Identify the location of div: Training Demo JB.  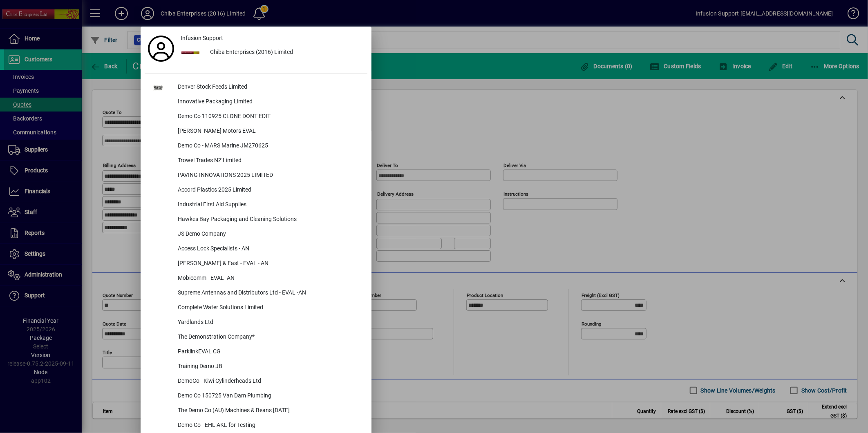
(269, 367).